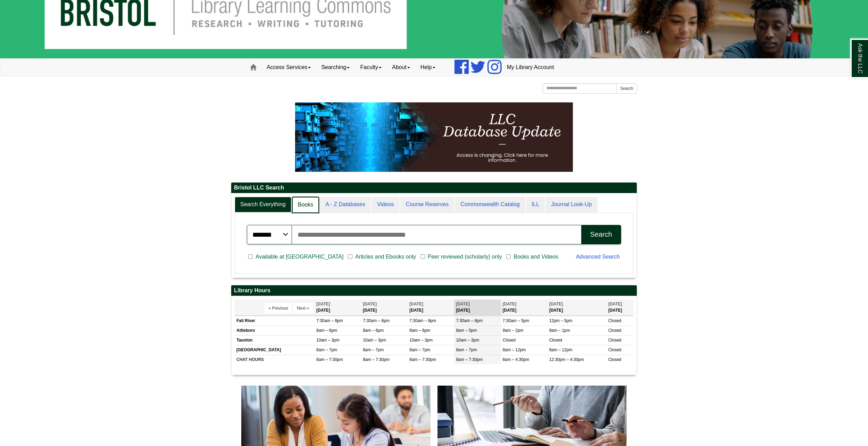 This screenshot has width=868, height=446. I want to click on h2: Bristol LLC Search, so click(434, 188).